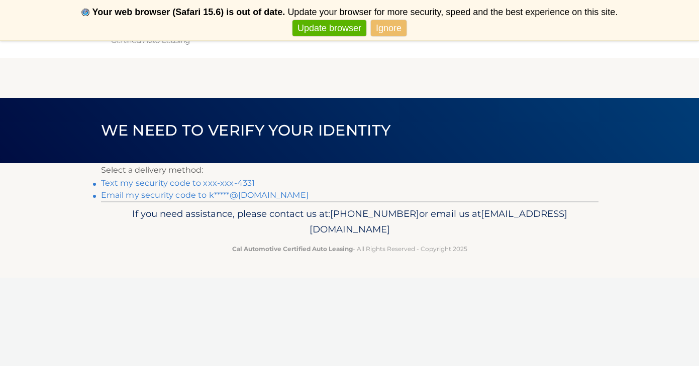 The height and width of the screenshot is (366, 699). What do you see at coordinates (189, 12) in the screenshot?
I see `b: Your web browser (Safari 15.6) is out of date.` at bounding box center [189, 12].